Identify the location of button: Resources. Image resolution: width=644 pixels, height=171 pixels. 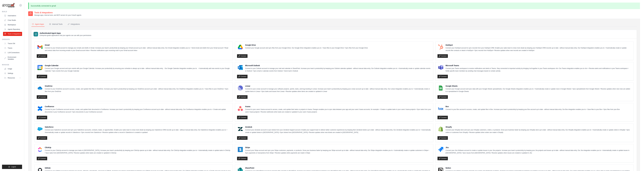
(12, 78).